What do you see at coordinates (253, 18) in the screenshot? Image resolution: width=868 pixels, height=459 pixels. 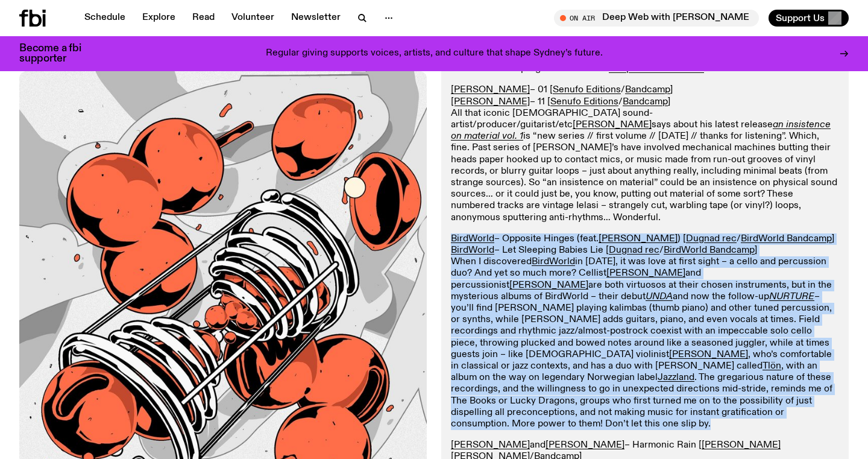 I see `a: Volunteer` at bounding box center [253, 18].